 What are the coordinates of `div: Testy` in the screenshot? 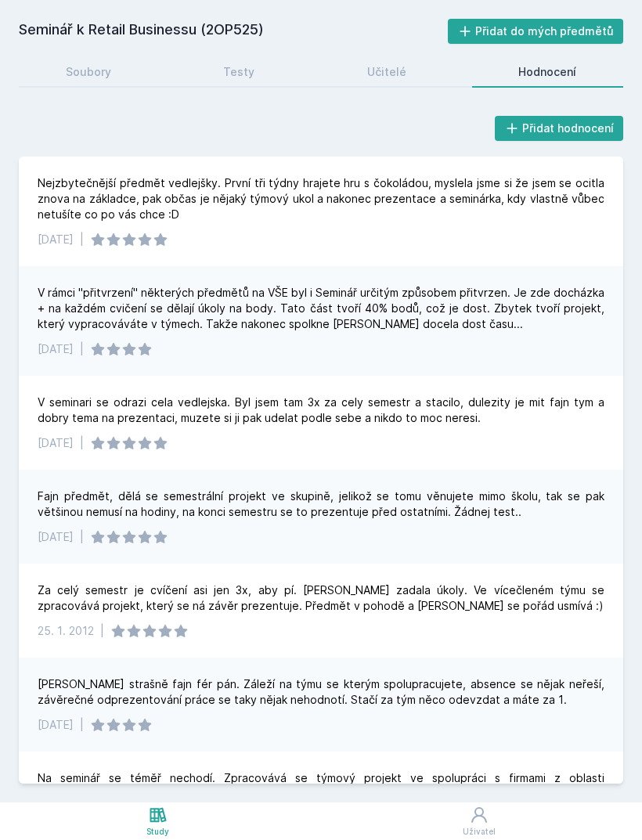 It's located at (239, 72).